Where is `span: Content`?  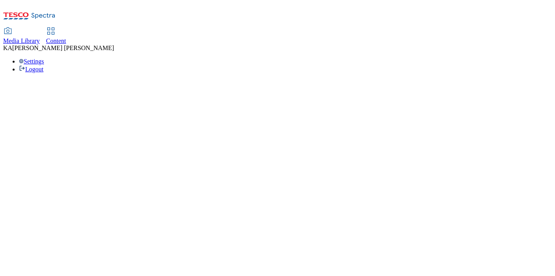 span: Content is located at coordinates (56, 41).